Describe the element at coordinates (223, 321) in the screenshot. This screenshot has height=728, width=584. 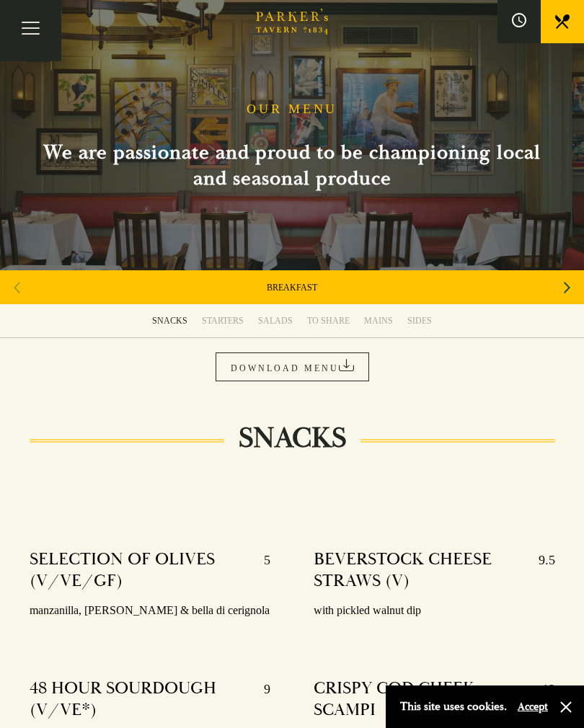
I see `a: STARTERS` at that location.